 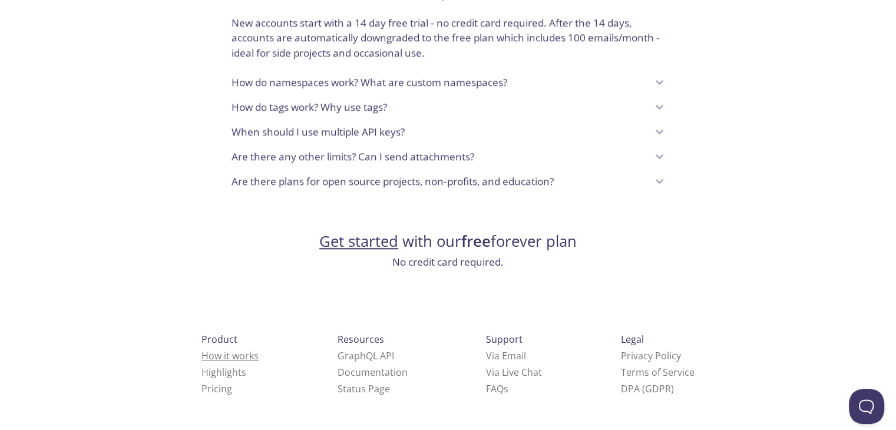 I want to click on span: Support, so click(x=504, y=339).